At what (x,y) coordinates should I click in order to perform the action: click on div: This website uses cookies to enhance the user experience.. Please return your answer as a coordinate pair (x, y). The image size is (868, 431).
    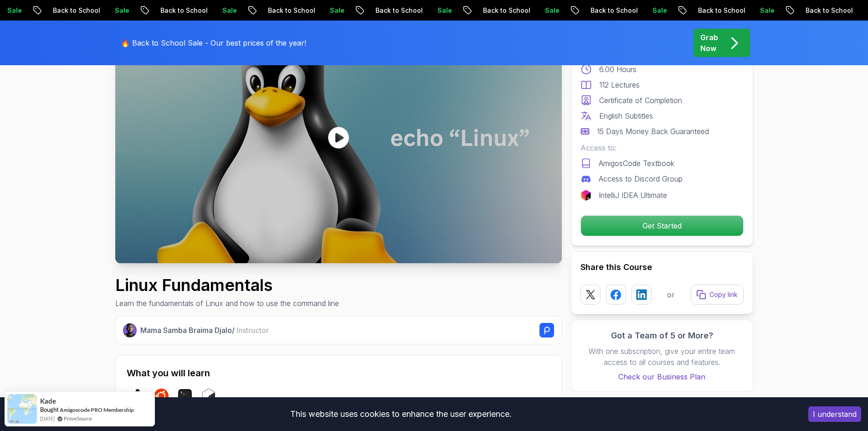
    Looking at the image, I should click on (401, 414).